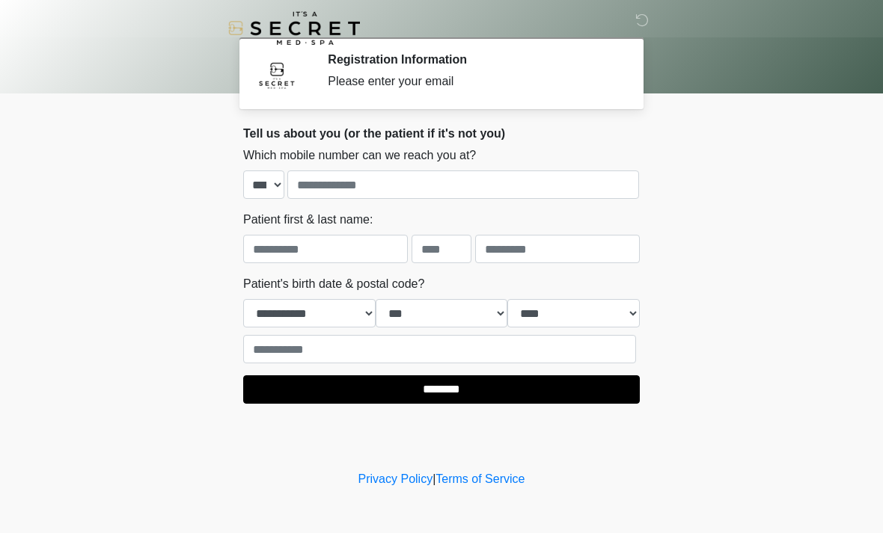  What do you see at coordinates (277, 75) in the screenshot?
I see `img: Agent Avatar` at bounding box center [277, 75].